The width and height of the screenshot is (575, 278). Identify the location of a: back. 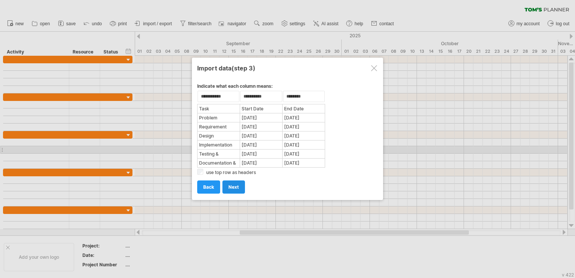
(209, 187).